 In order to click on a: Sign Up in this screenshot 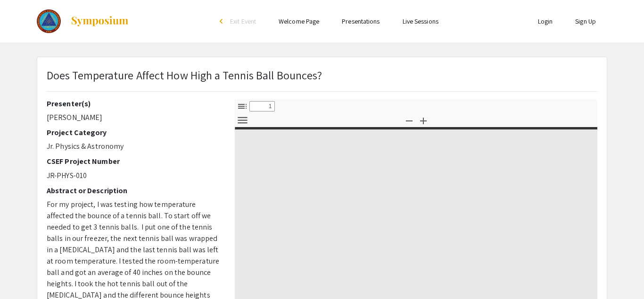, I will do `click(585, 21)`.